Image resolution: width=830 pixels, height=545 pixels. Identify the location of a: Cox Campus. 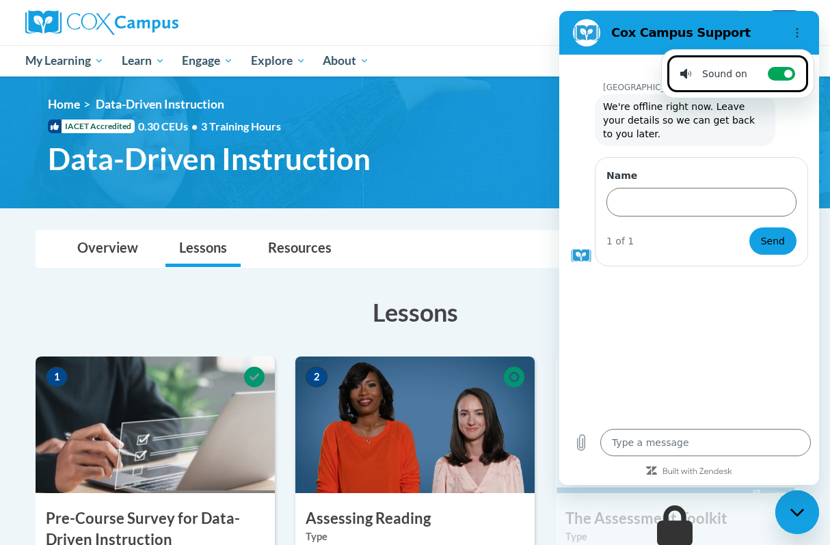
(148, 23).